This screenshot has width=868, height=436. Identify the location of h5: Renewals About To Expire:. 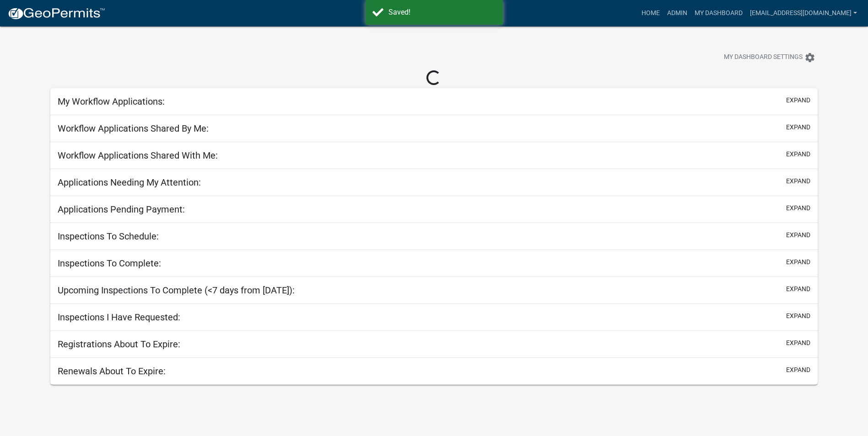
(112, 371).